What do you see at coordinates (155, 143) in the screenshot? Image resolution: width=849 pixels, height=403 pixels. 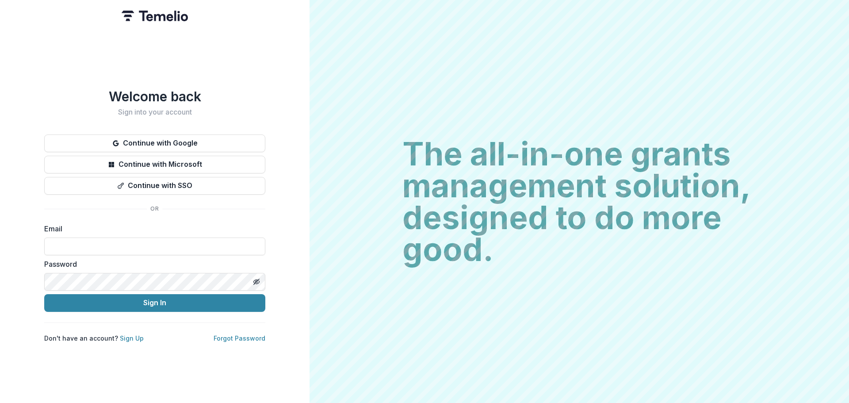 I see `button: Continue with Google` at bounding box center [155, 143].